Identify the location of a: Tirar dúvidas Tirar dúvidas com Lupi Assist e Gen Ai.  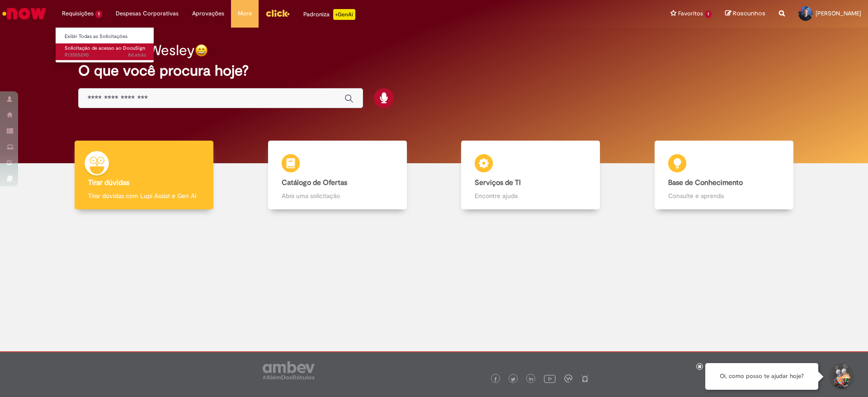
(144, 175).